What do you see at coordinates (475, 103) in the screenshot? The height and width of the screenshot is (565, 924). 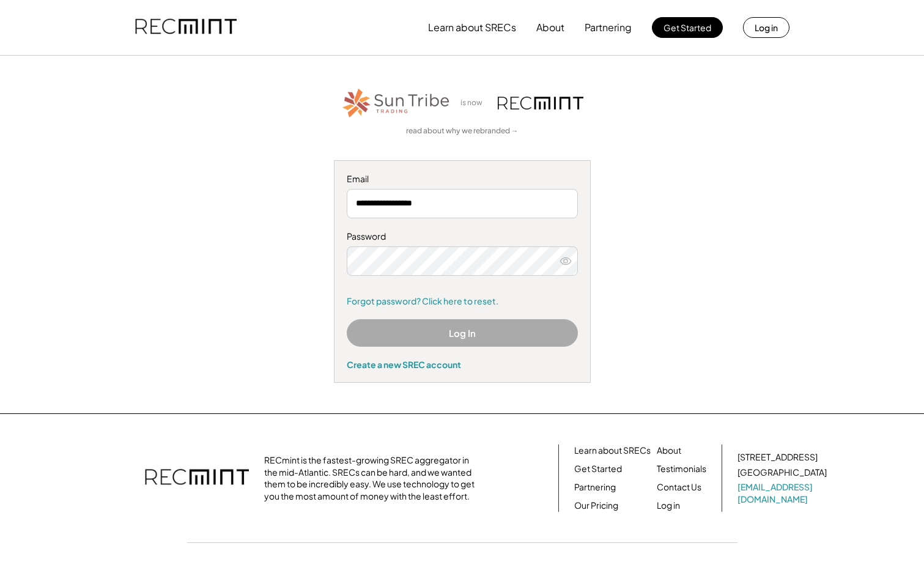 I see `div: is now` at bounding box center [475, 103].